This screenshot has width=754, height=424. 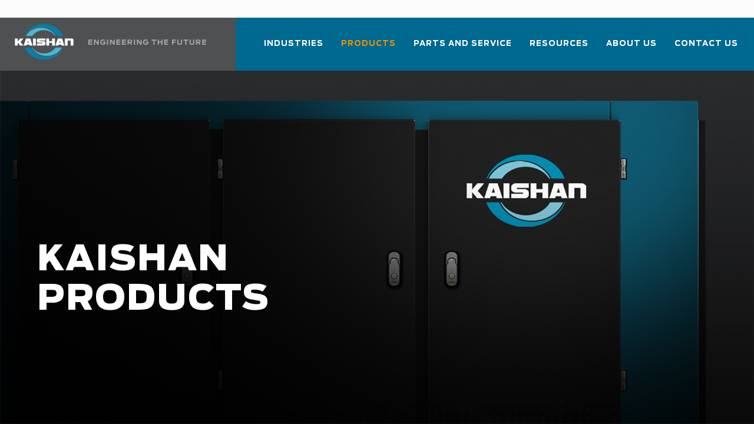 What do you see at coordinates (293, 44) in the screenshot?
I see `span: Industries` at bounding box center [293, 44].